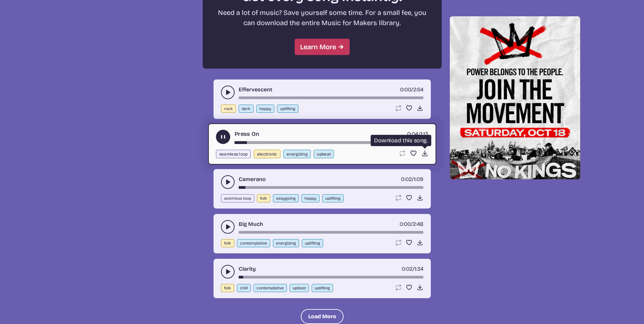 The image size is (644, 324). What do you see at coordinates (322, 17) in the screenshot?
I see `p: Need a lot of music? Save yourself some time. For a small fee, you can download the entire Music ...` at bounding box center [322, 17].